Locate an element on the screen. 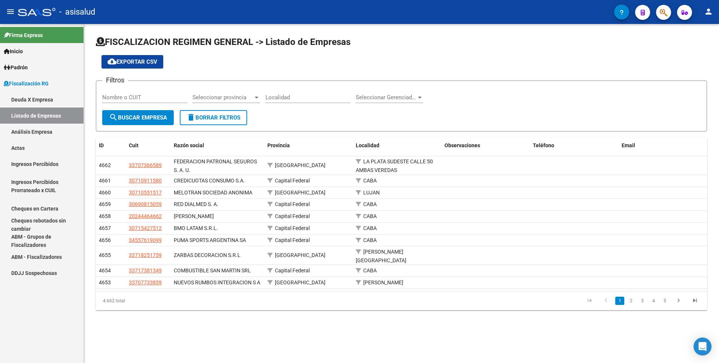 The image size is (719, 363). span: 30710551517 is located at coordinates (145, 192).